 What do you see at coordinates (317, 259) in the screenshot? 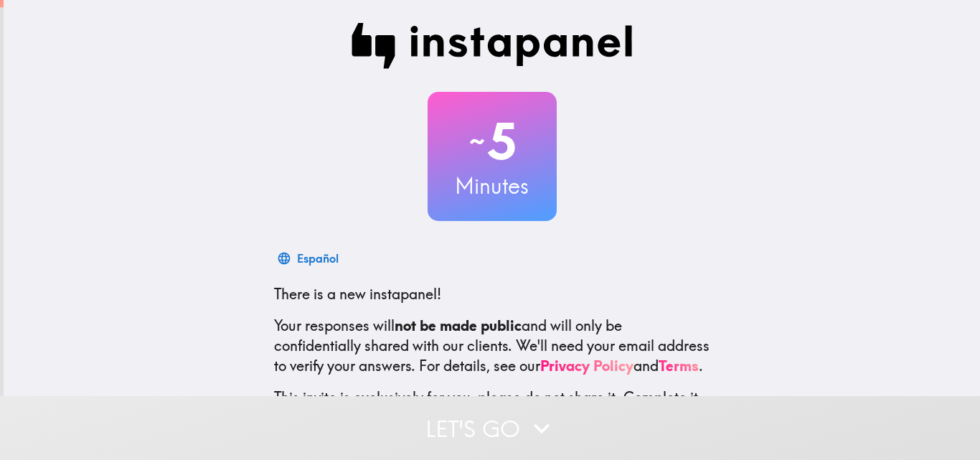
I see `div: Español` at bounding box center [317, 259].